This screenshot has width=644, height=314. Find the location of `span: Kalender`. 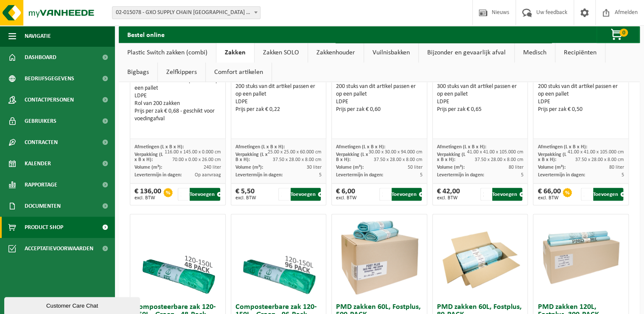

span: Kalender is located at coordinates (38, 163).